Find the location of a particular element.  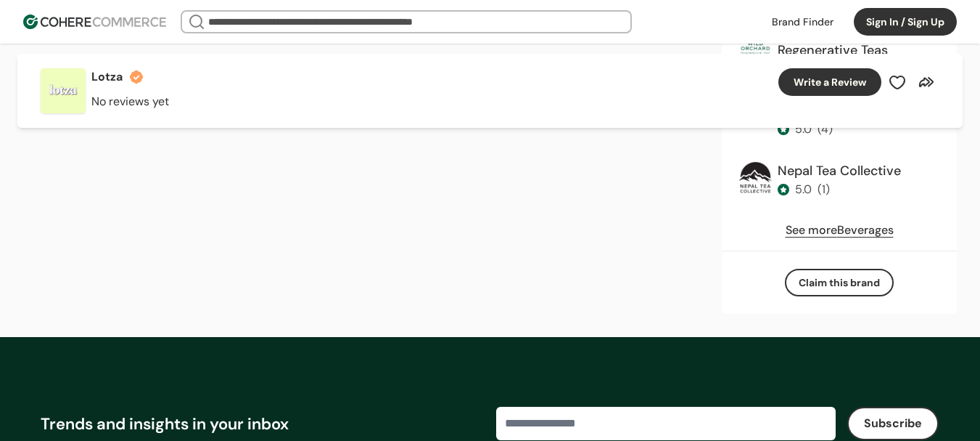

div: ( 1 ) is located at coordinates (823, 189).